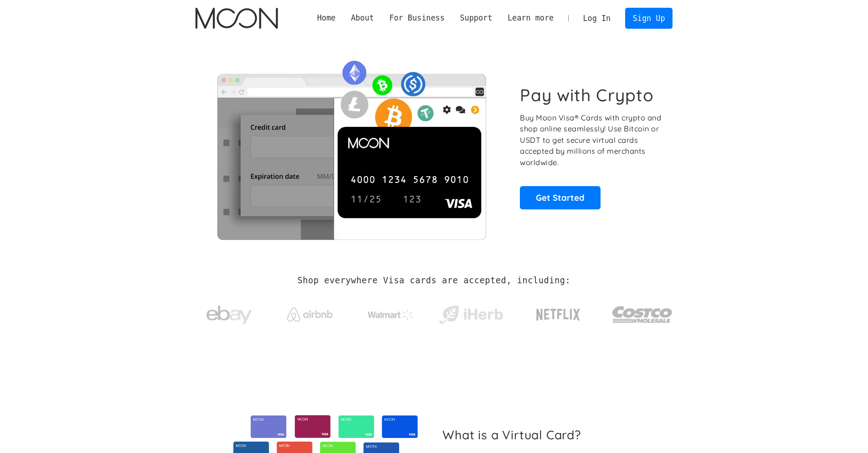 The height and width of the screenshot is (453, 868). What do you see at coordinates (530, 18) in the screenshot?
I see `div: Learn more` at bounding box center [530, 18].